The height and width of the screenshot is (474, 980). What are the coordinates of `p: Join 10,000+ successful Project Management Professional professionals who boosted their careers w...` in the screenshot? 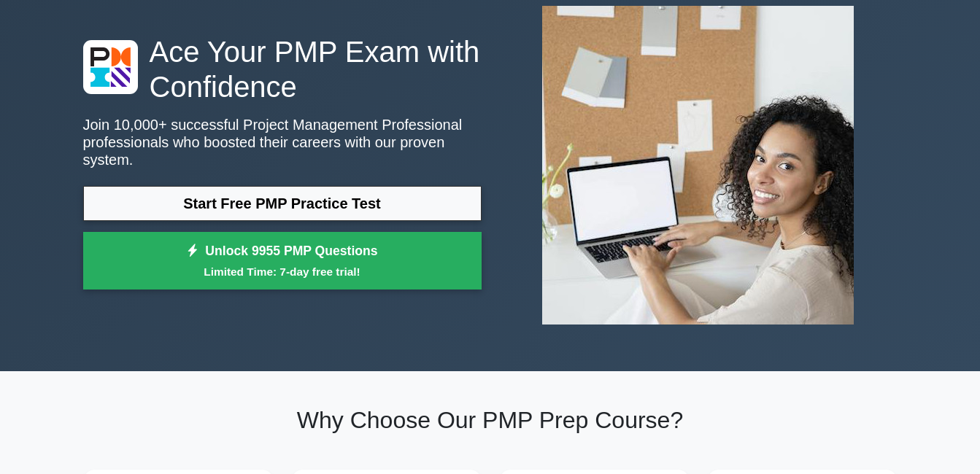 It's located at (282, 142).